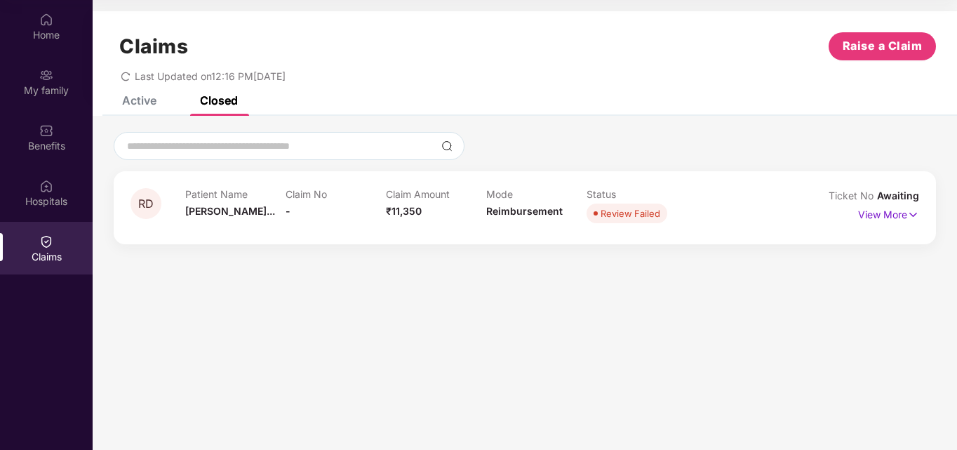 This screenshot has width=957, height=450. What do you see at coordinates (636, 194) in the screenshot?
I see `p: Status` at bounding box center [636, 194].